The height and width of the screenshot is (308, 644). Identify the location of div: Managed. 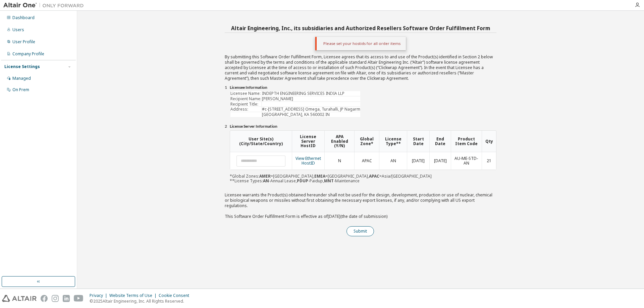
(22, 79).